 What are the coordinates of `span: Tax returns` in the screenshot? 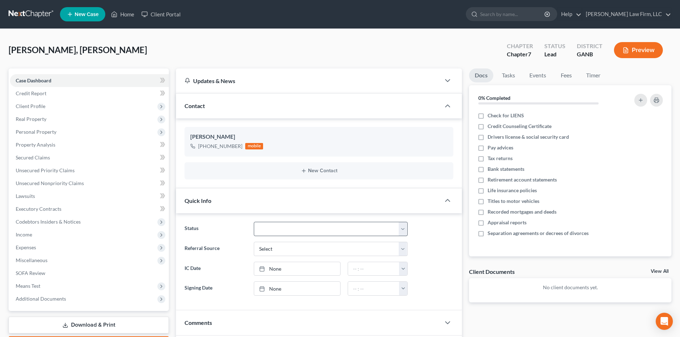 It's located at (500, 158).